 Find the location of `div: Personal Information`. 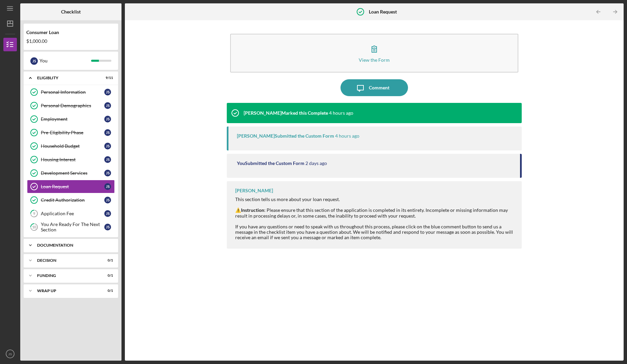

div: Personal Information is located at coordinates (72, 92).